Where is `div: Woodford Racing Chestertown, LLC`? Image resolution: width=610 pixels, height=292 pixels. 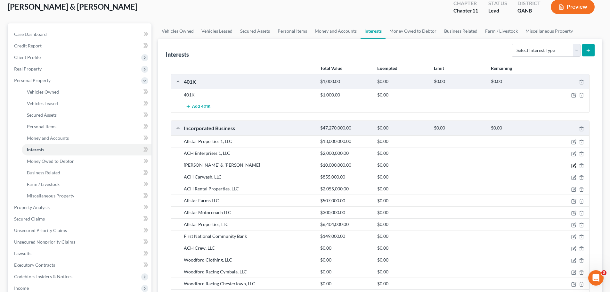
div: Woodford Racing Chestertown, LLC is located at coordinates (249, 283).